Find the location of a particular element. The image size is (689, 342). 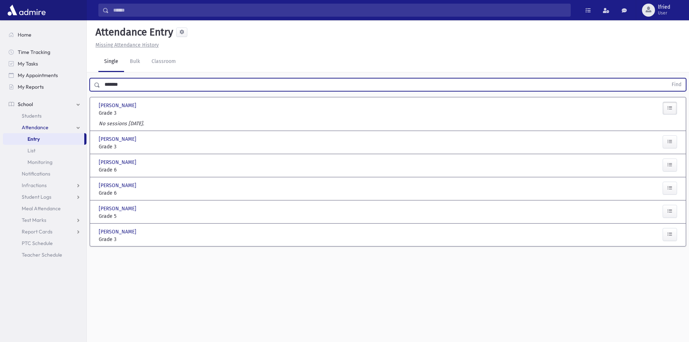

input: Search is located at coordinates (340, 10).